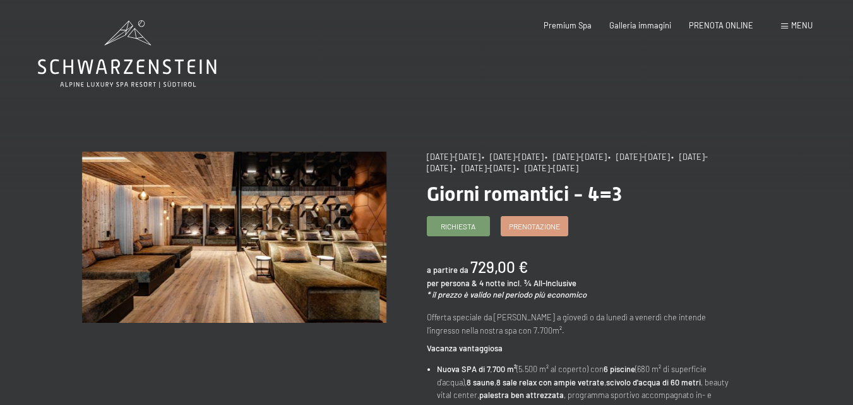  What do you see at coordinates (507, 294) in the screenshot?
I see `em: * il prezzo è valido nel periodo più economico` at bounding box center [507, 294].